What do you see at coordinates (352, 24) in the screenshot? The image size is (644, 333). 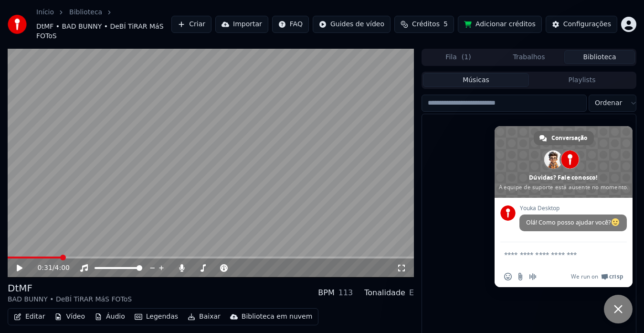 I see `button: Guides de vídeo` at bounding box center [352, 24].